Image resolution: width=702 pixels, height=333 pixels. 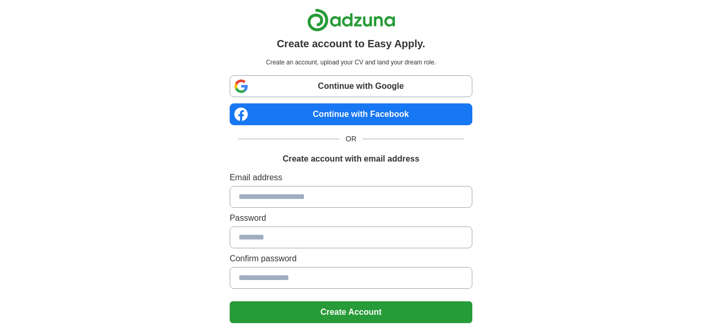 I want to click on a: Continue with Google, so click(x=351, y=86).